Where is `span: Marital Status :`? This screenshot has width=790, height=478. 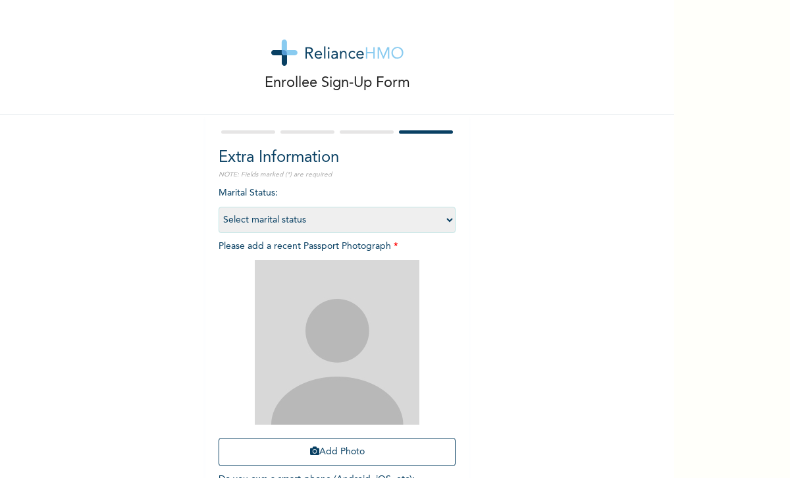
span: Marital Status : is located at coordinates (337, 206).